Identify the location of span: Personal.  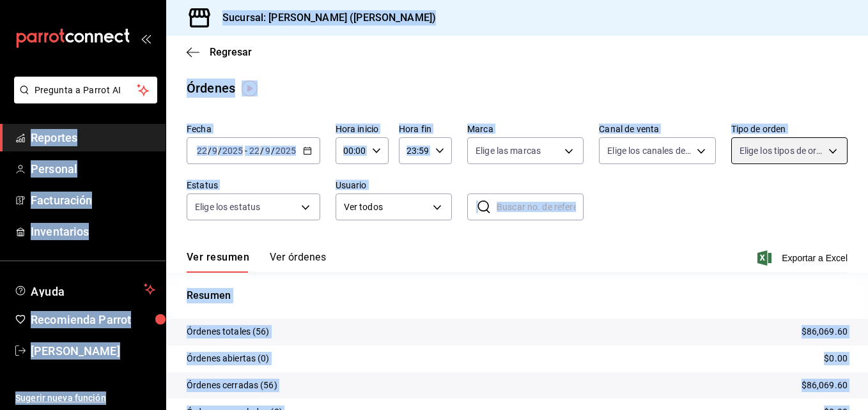
(93, 168).